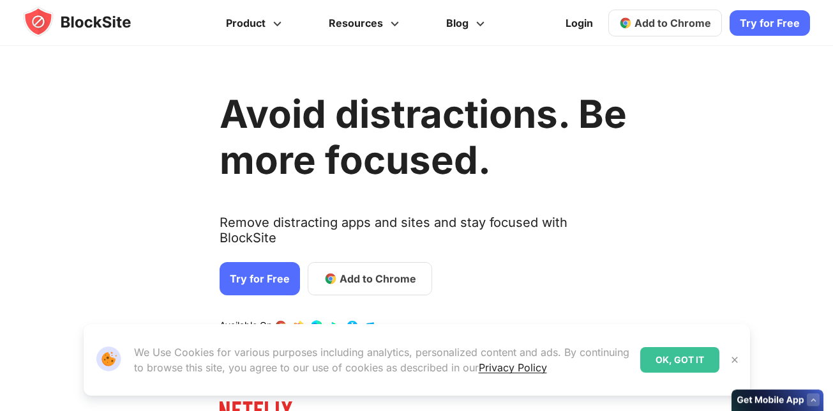 The height and width of the screenshot is (411, 833). Describe the element at coordinates (513, 367) in the screenshot. I see `a: Privacy Policy` at that location.